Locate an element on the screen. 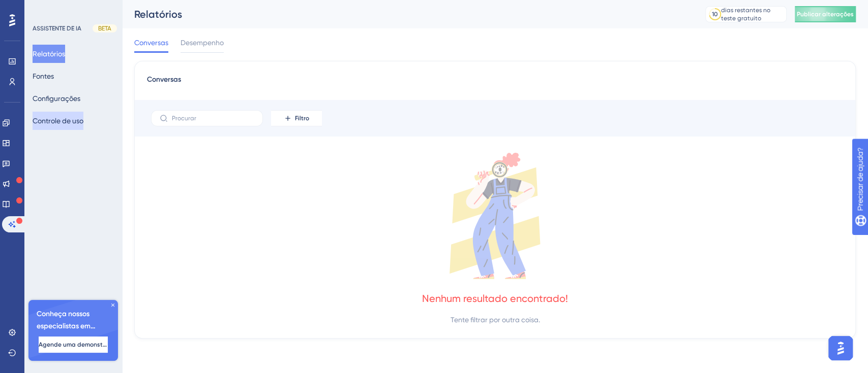 Image resolution: width=868 pixels, height=373 pixels. font: Desempenho is located at coordinates (202, 42).